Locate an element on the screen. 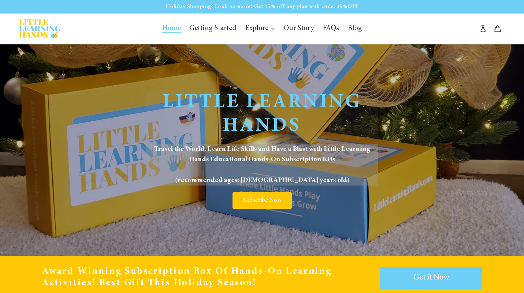  span: FAQs is located at coordinates (331, 29).